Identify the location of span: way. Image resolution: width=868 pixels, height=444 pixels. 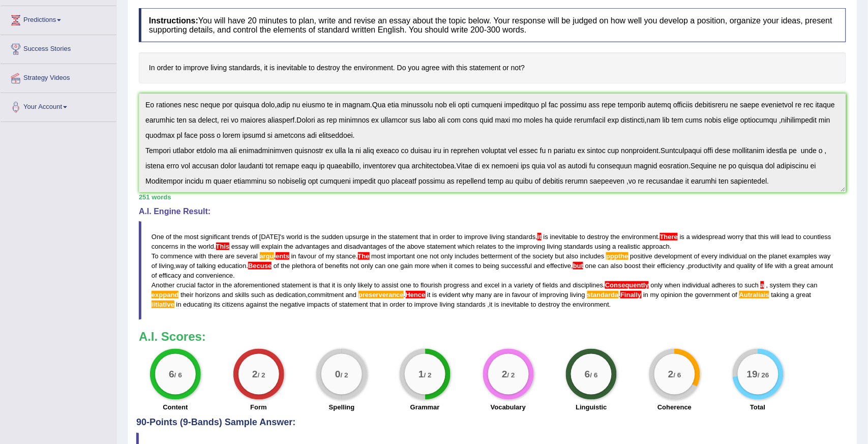
(182, 265).